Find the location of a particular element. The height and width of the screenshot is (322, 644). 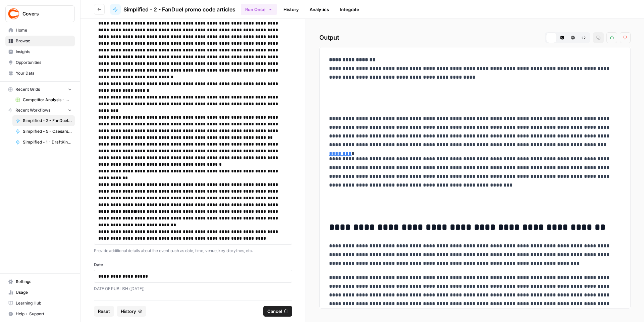

a: History is located at coordinates (291, 10).